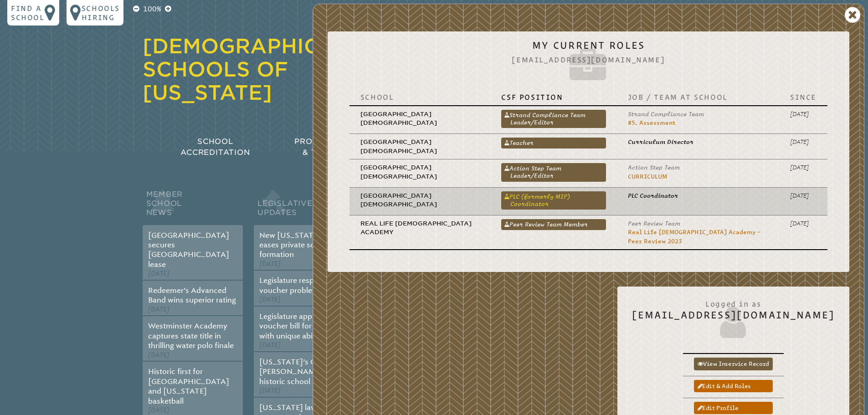  Describe the element at coordinates (300, 285) in the screenshot. I see `a: Legislature responds to voucher problems` at that location.